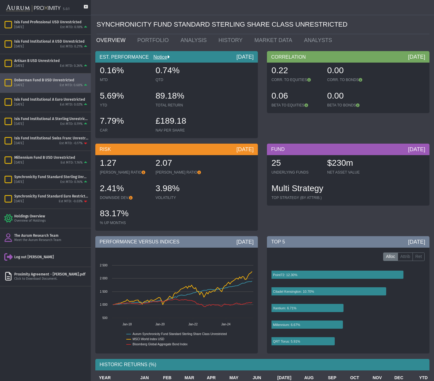 This screenshot has width=434, height=381. What do you see at coordinates (294, 292) in the screenshot?
I see `text: Citadel Kensington: 10.70%` at bounding box center [294, 292].